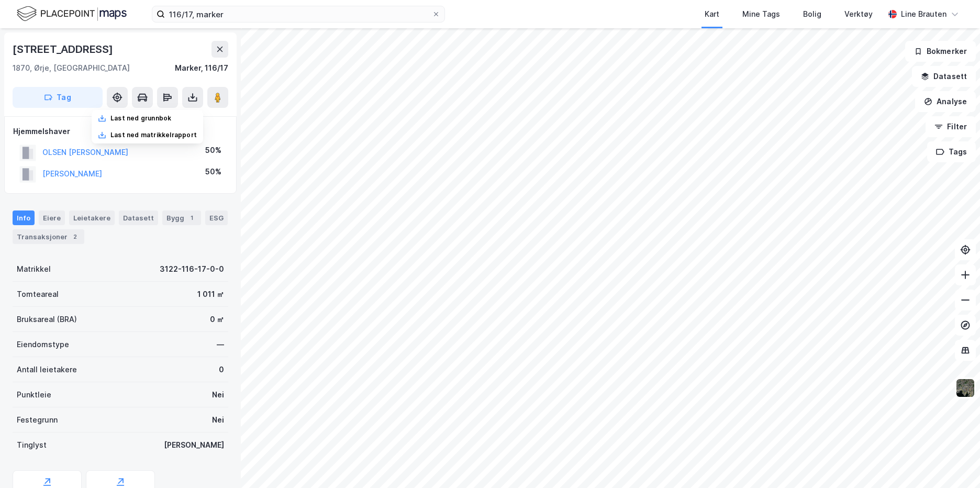 The width and height of the screenshot is (980, 488). I want to click on button: Filter, so click(951, 127).